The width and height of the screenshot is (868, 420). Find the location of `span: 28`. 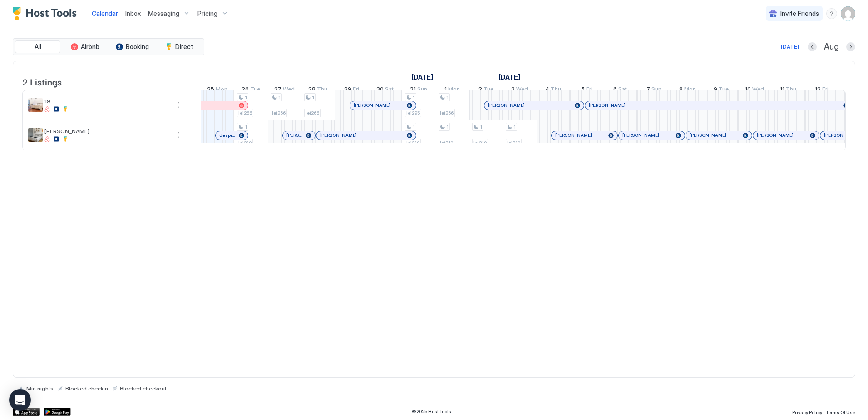

span: 28 is located at coordinates (312, 90).